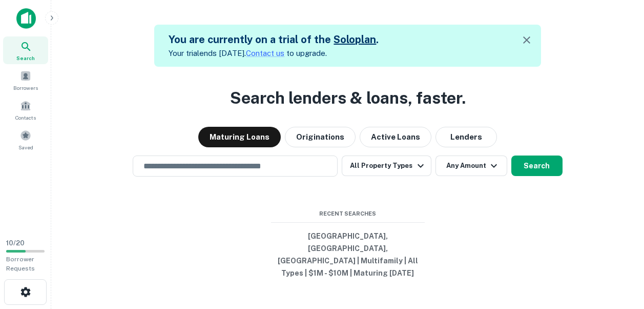 This screenshot has height=309, width=644. I want to click on span: Recent Searches, so click(348, 214).